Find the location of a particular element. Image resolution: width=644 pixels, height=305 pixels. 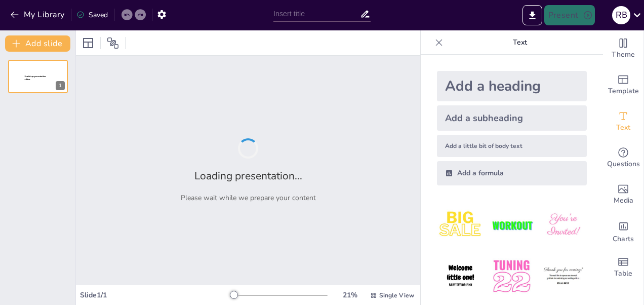

img: 6.jpeg is located at coordinates (563, 276).